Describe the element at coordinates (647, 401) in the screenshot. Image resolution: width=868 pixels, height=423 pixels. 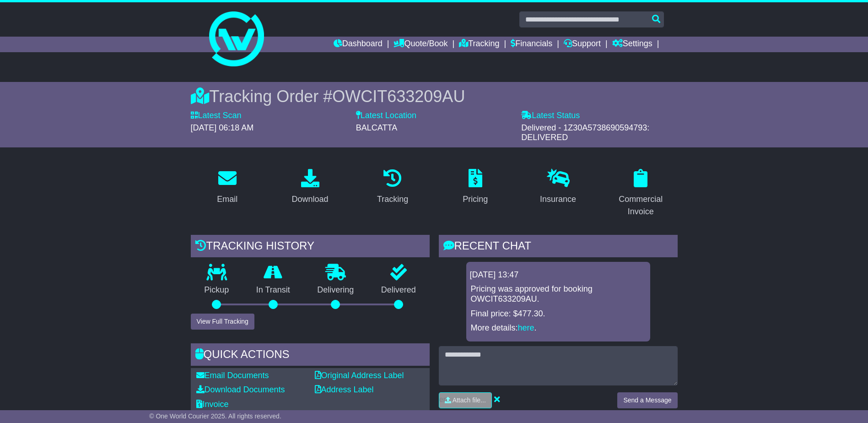
I see `button: Send a Message` at that location.